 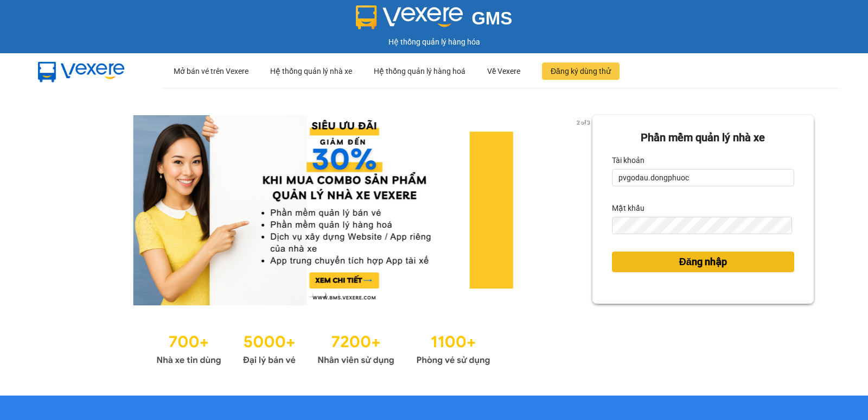 What do you see at coordinates (323, 348) in the screenshot?
I see `img: Statistics.png` at bounding box center [323, 348].